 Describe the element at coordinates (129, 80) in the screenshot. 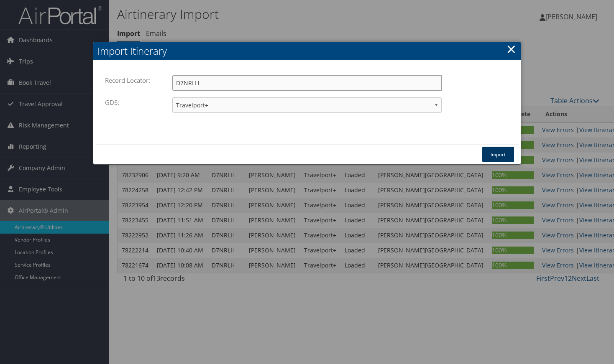

I see `label: Record Locator:` at that location.